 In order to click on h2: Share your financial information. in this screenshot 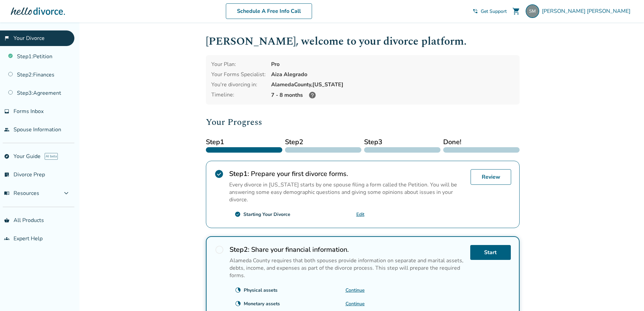, I will do `click(347, 249)`.